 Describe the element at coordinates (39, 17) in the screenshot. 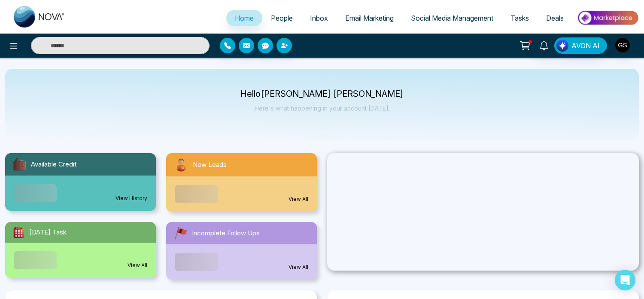

I see `img: Nova CRM Logo` at that location.